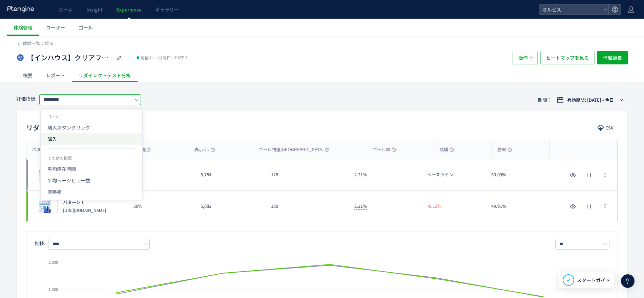 This screenshot has height=298, width=644. Describe the element at coordinates (164, 57) in the screenshot. I see `span: (公開日:` at that location.